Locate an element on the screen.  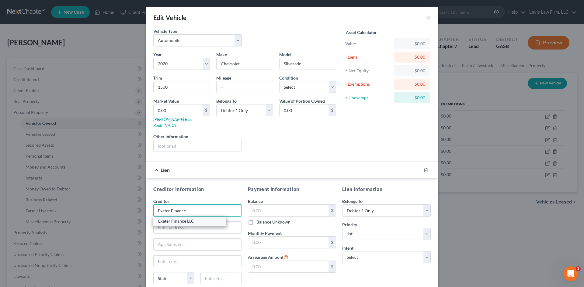
label: Condition is located at coordinates (288, 78).